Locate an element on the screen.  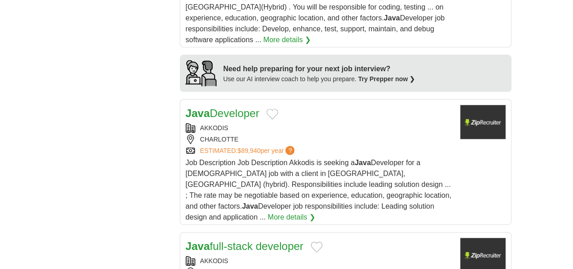
img: Company logo is located at coordinates (483, 122).